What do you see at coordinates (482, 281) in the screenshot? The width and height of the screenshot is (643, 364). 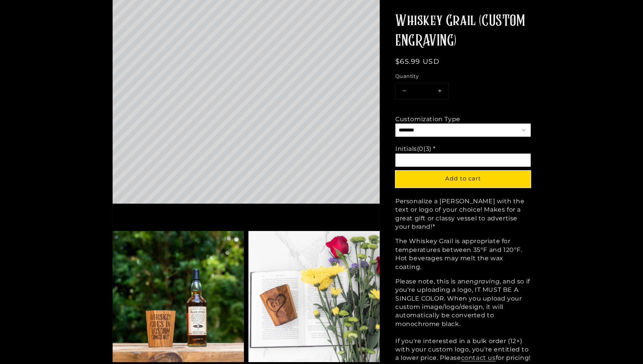 I see `em: engraving` at bounding box center [482, 281].